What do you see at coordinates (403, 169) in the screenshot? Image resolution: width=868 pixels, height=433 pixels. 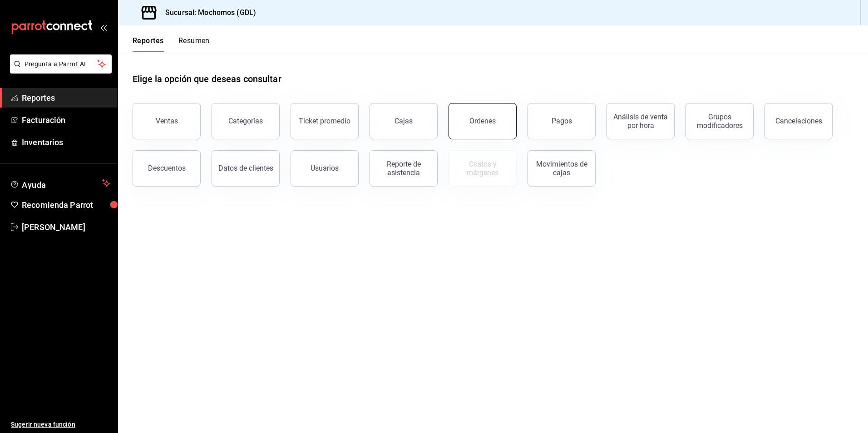 I see `button: Reporte de asistencia` at bounding box center [403, 169].